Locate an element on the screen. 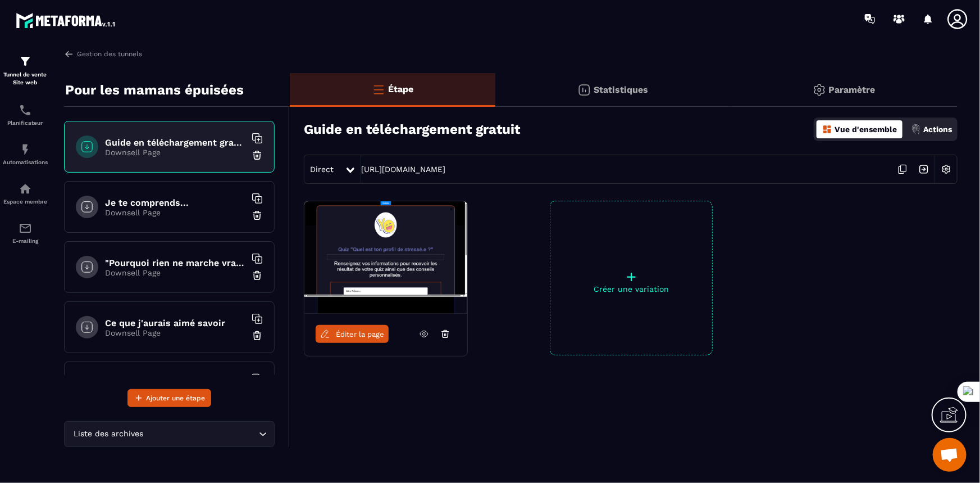 This screenshot has height=483, width=980. h6: Guide en téléchargement gratuit is located at coordinates (175, 142).